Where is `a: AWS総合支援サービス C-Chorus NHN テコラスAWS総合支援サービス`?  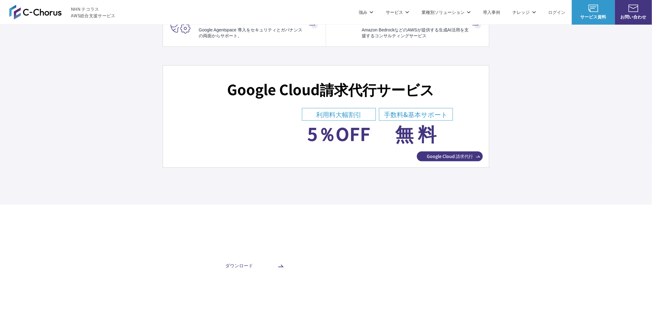
a: AWS総合支援サービス C-Chorus NHN テコラスAWS総合支援サービス is located at coordinates (62, 12).